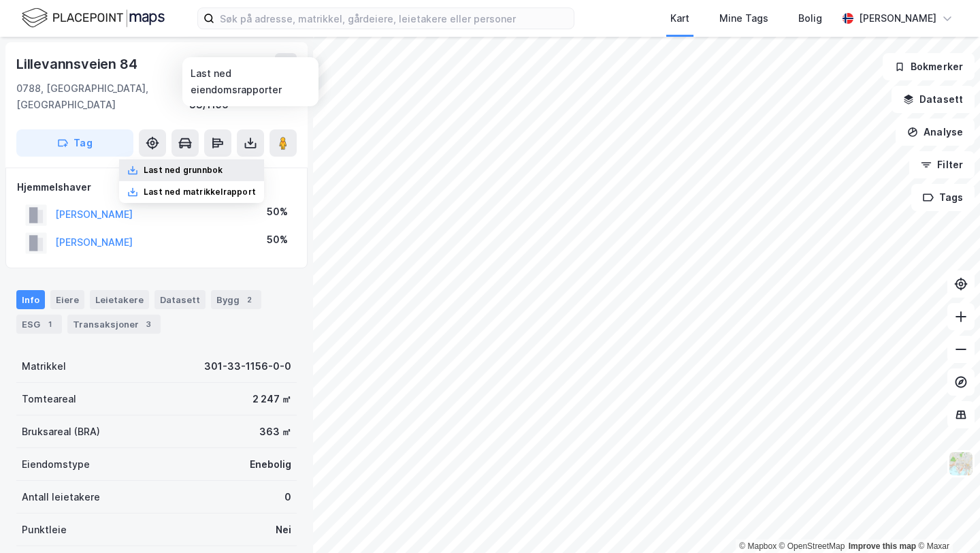  What do you see at coordinates (394, 19) in the screenshot?
I see `input: Søk på adresse, matrikkel, gårdeiere, leietakere eller personer` at bounding box center [394, 19].